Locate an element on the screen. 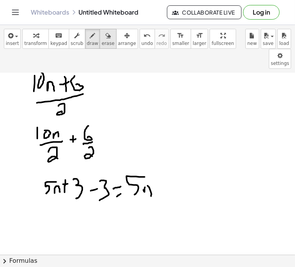  span: draw is located at coordinates (93, 43).